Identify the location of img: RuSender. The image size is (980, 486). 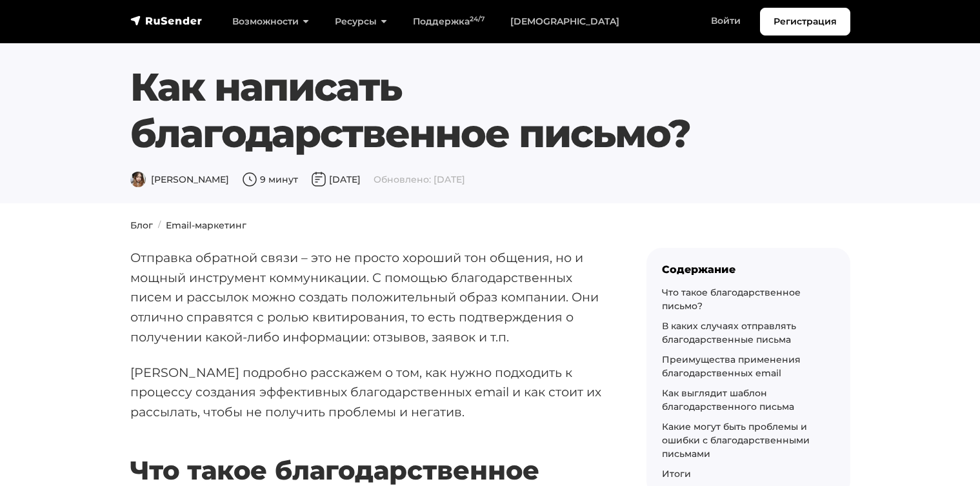
(167, 20).